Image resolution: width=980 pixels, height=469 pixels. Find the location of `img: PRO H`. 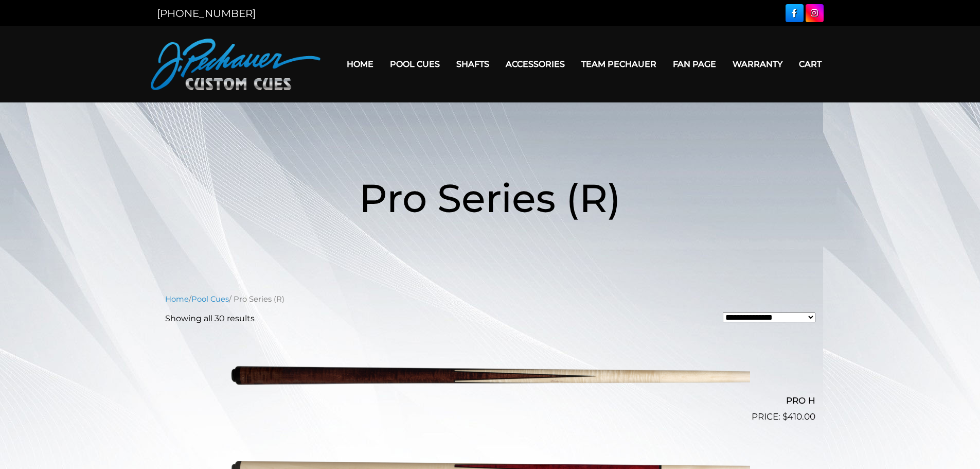

img: PRO H is located at coordinates (490, 376).